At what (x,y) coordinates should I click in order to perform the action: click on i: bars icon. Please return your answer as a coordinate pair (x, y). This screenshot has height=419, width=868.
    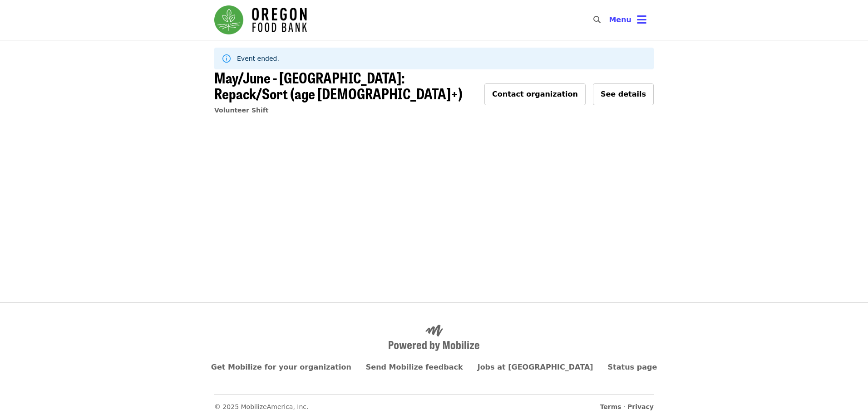
    Looking at the image, I should click on (642, 20).